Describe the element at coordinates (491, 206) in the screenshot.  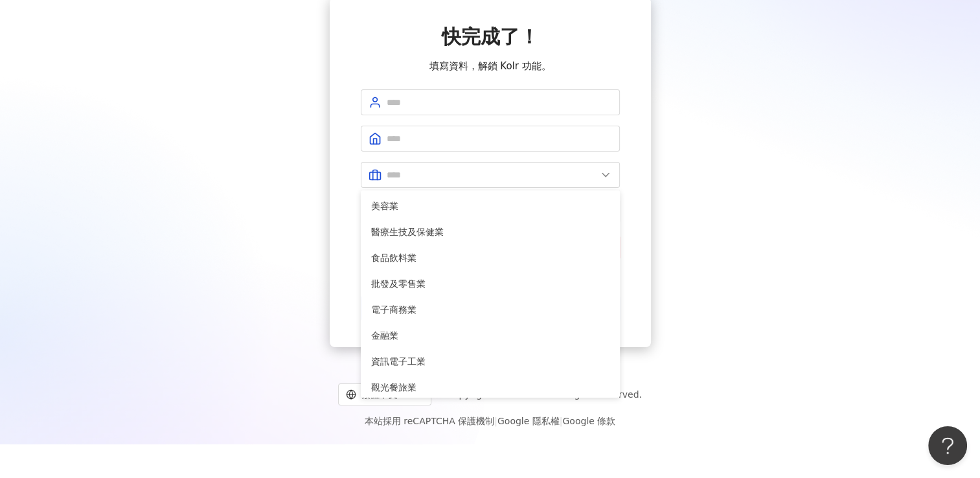
I see `span: 美容業` at that location.